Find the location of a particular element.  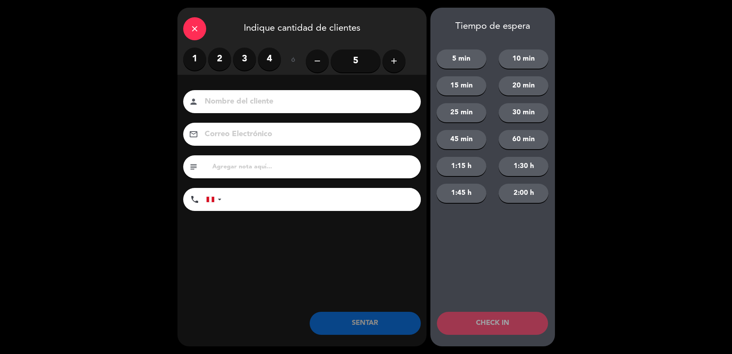

button: add is located at coordinates (394, 61).